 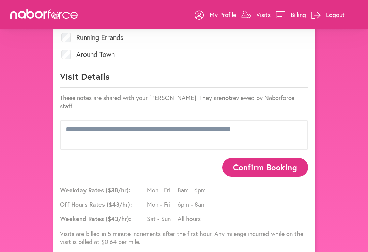 What do you see at coordinates (100, 37) in the screenshot?
I see `label: Running Errands` at bounding box center [100, 37].